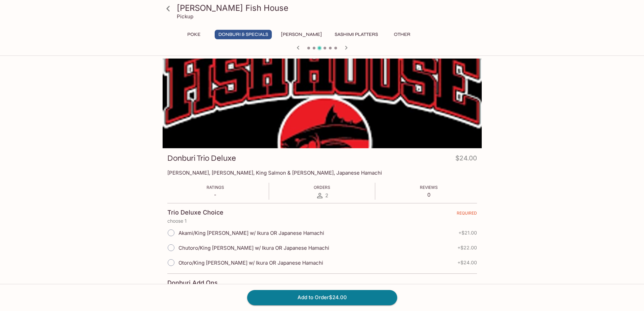 This screenshot has height=311, width=644. I want to click on p: 0, so click(429, 195).